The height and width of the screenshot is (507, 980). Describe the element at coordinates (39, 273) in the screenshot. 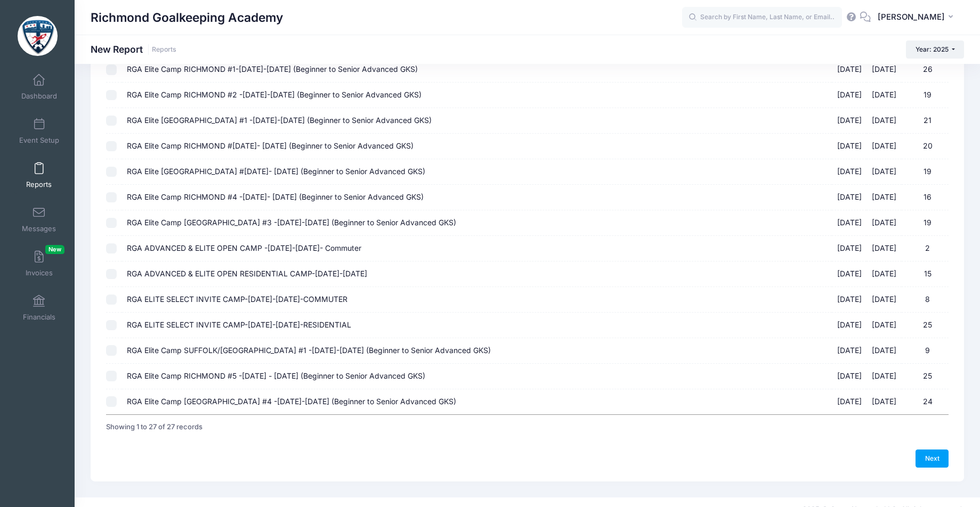

I see `span: Invoices` at that location.